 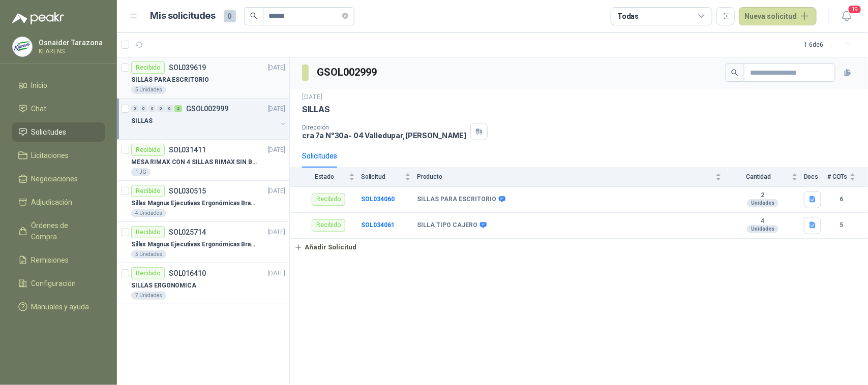 I want to click on th: Docs, so click(x=816, y=177).